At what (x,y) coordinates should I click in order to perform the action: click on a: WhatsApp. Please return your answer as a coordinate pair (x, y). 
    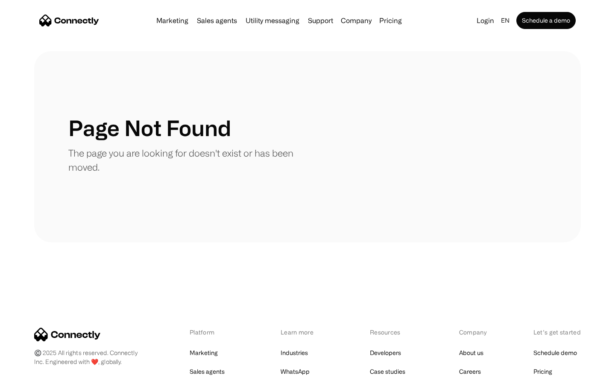
    Looking at the image, I should click on (295, 372).